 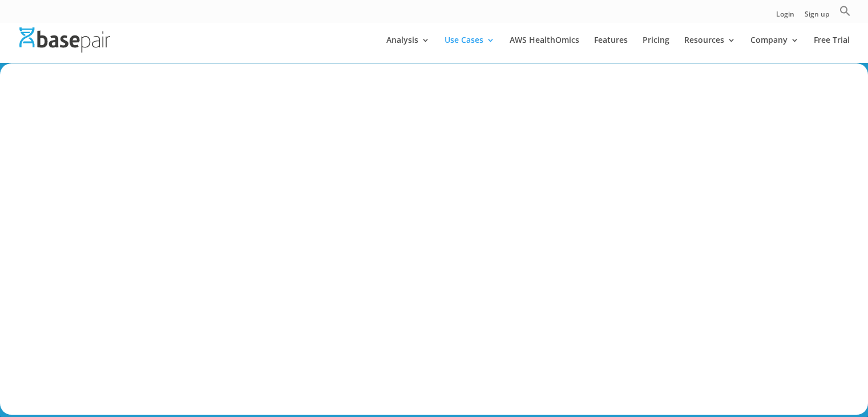 I want to click on a: Login, so click(x=785, y=17).